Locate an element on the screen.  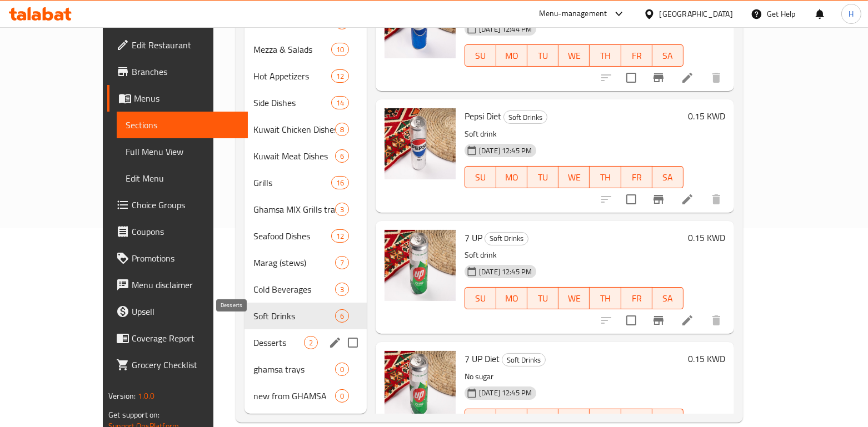
div: Ghamsa MIX Grills tray is located at coordinates (294, 209).